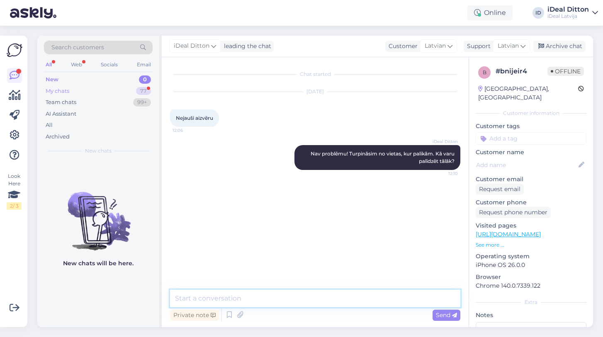  I want to click on p: Customer name, so click(531, 152).